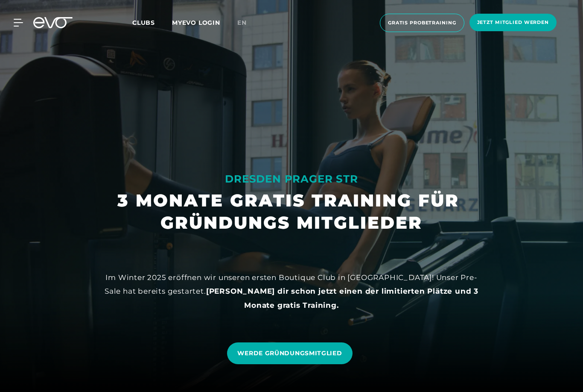 The height and width of the screenshot is (392, 583). What do you see at coordinates (143, 23) in the screenshot?
I see `span: Clubs` at bounding box center [143, 23].